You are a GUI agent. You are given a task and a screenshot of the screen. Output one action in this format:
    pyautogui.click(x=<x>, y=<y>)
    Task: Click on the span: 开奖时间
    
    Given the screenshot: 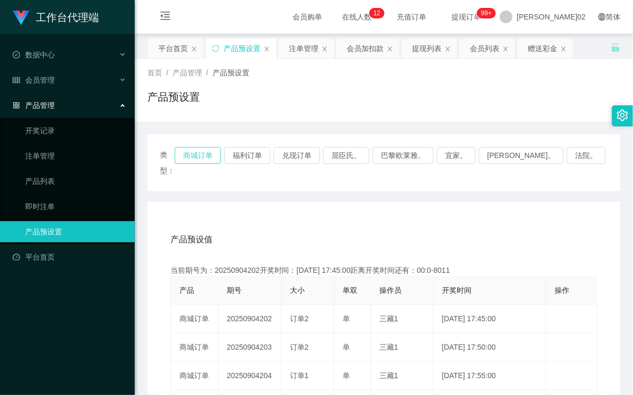 What is the action you would take?
    pyautogui.click(x=457, y=290)
    